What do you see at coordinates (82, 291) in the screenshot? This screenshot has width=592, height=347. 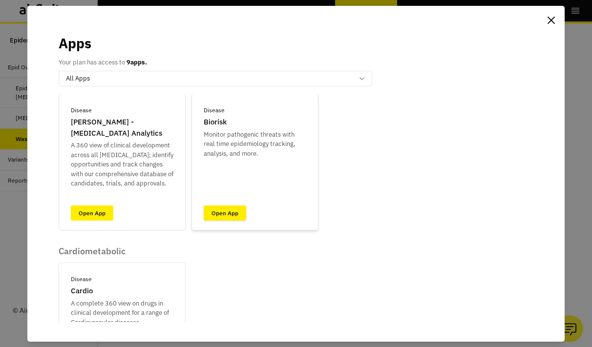 I see `p: Cardio` at bounding box center [82, 291].